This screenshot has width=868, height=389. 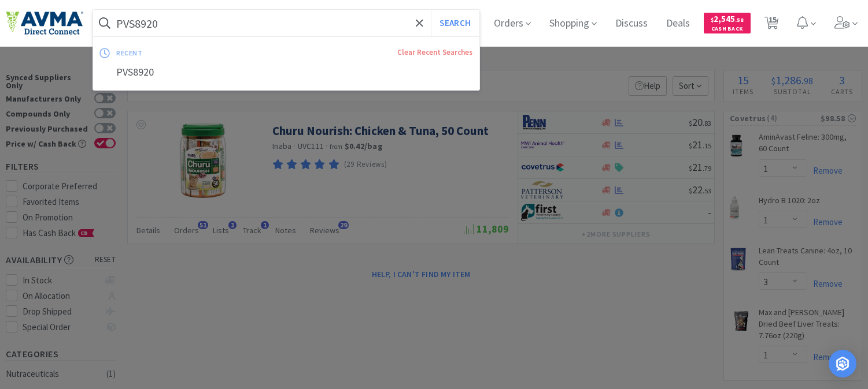 What do you see at coordinates (727, 29) in the screenshot?
I see `span: Cash Back` at bounding box center [727, 29].